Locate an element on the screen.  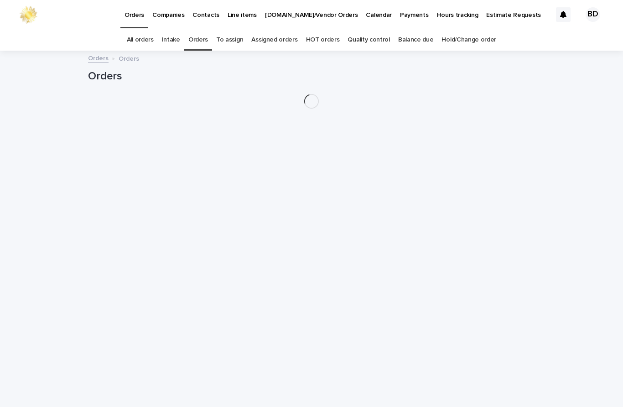
h1: Orders is located at coordinates (312, 76).